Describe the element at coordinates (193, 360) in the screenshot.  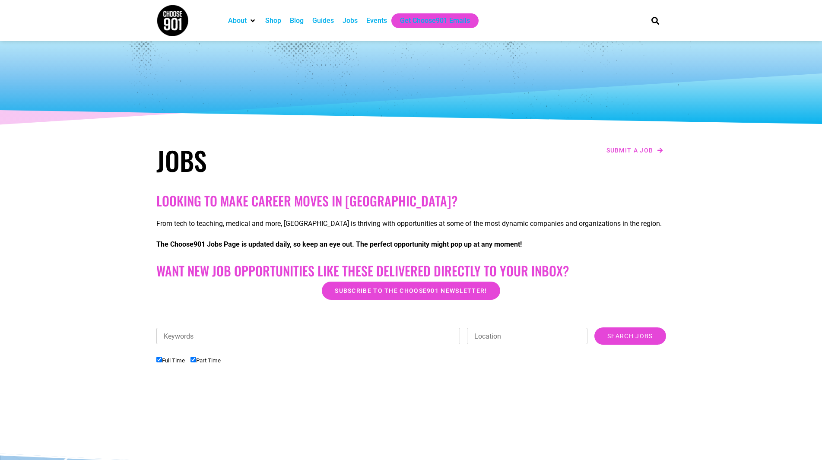
I see `input: Part Time` at that location.